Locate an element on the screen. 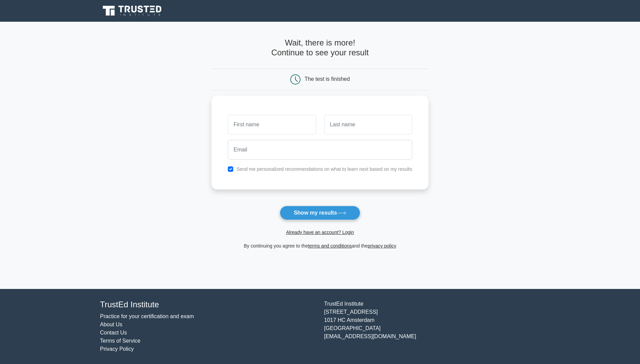  a: About Us is located at coordinates (111, 323).